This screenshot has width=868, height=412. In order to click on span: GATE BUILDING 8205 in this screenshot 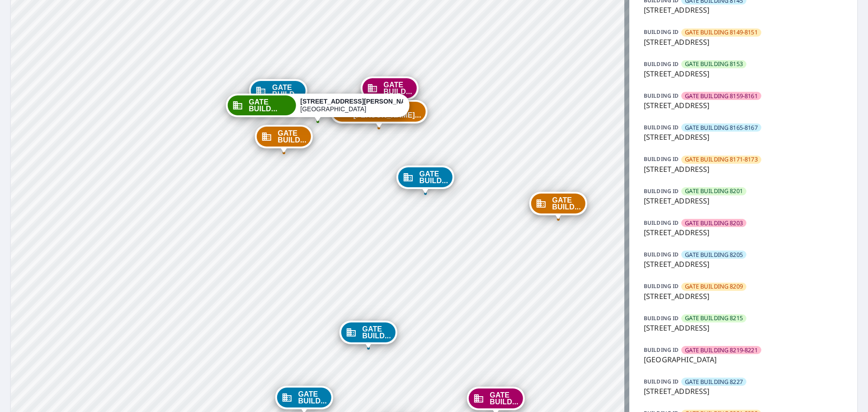, I will do `click(714, 255)`.